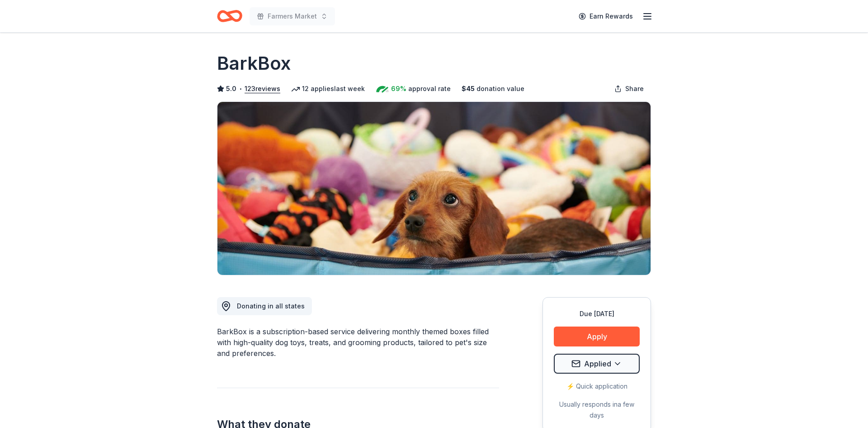 The image size is (868, 428). Describe the element at coordinates (253, 64) in the screenshot. I see `h1: BarkBox` at that location.